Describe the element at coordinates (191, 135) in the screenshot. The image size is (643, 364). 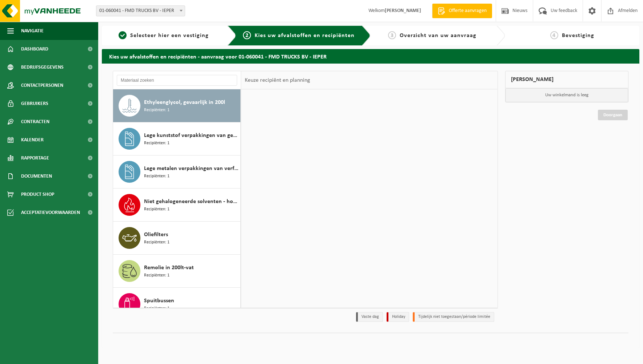
I see `span: Lege kunststof verpakkingen van gevaarlijke stoffen` at that location.